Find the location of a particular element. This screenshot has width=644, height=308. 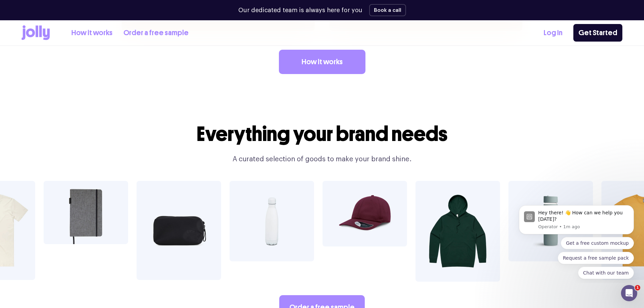

button: Quick reply: Get a free custom mockup is located at coordinates (89, 44).